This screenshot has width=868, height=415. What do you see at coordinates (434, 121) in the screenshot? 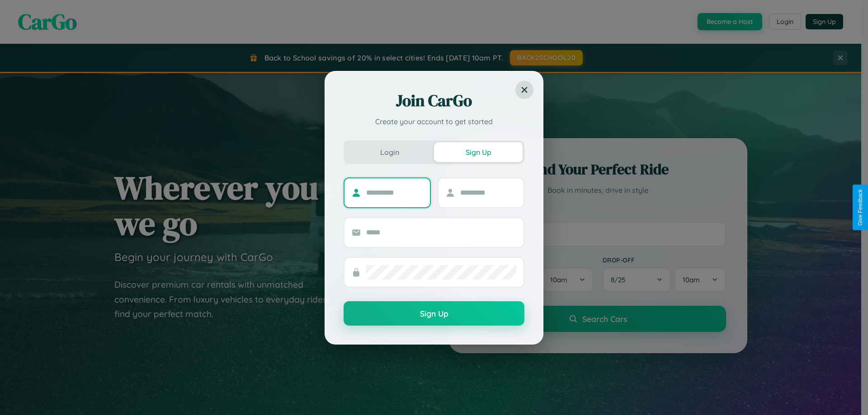
I see `p: Create your account to get started` at bounding box center [434, 121].